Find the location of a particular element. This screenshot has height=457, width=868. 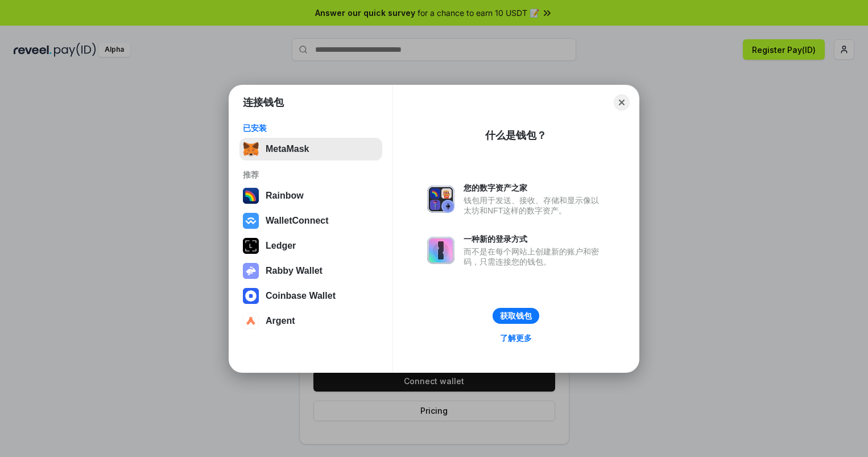

div: Coinbase Wallet is located at coordinates (300, 296).